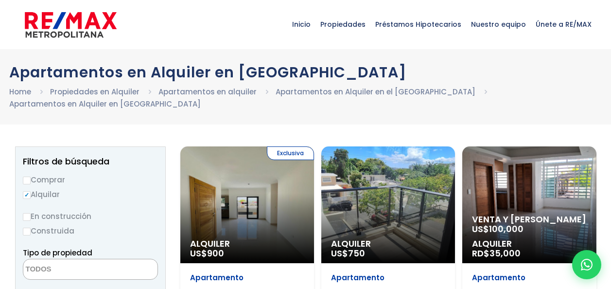 The width and height of the screenshot is (611, 289). What do you see at coordinates (27, 231) in the screenshot?
I see `input: Construida` at bounding box center [27, 231].